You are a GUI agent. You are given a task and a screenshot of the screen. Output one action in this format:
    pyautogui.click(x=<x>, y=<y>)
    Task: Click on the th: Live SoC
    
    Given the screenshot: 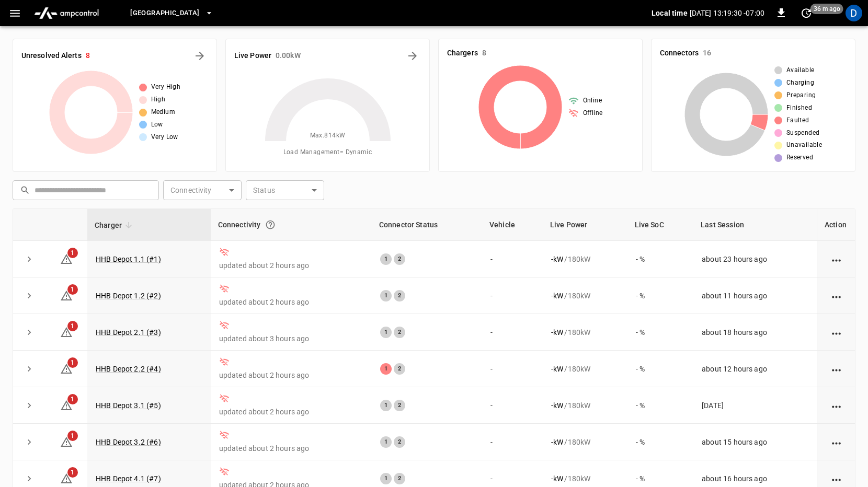 What is the action you would take?
    pyautogui.click(x=660, y=225)
    